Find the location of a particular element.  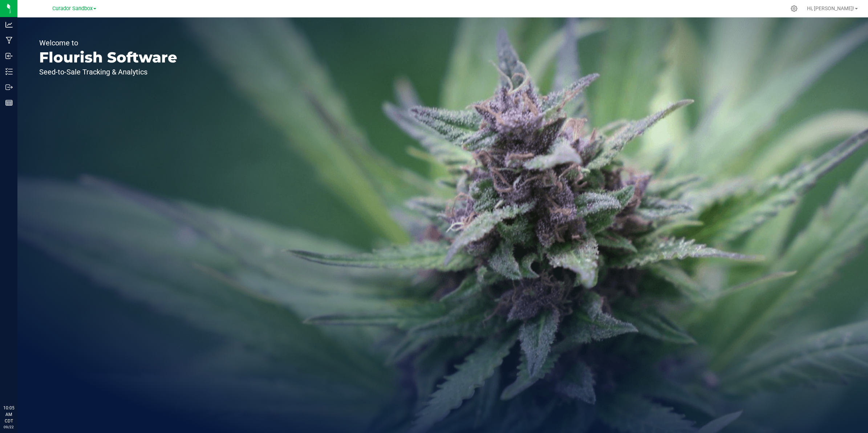

inline-svg: Outbound is located at coordinates (9, 87).